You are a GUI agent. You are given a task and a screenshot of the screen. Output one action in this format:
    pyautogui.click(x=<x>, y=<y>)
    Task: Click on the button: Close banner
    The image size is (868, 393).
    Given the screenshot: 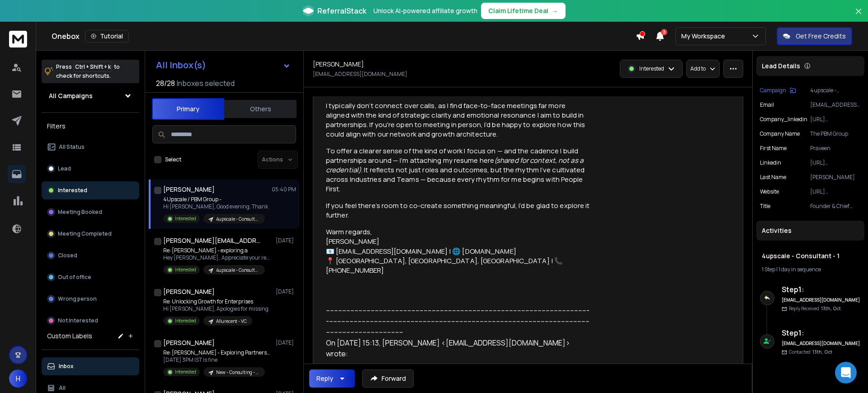 What is the action you would take?
    pyautogui.click(x=858, y=16)
    